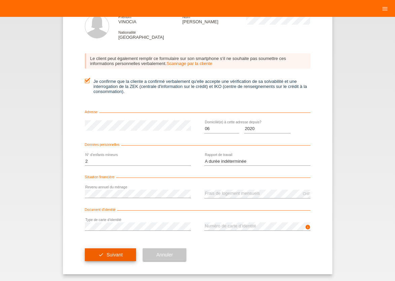 This screenshot has width=395, height=281. I want to click on label: Je confirme que la cliente a confirmé verbalement qu'elle accepte une vérification de sa solvabil..., so click(198, 86).